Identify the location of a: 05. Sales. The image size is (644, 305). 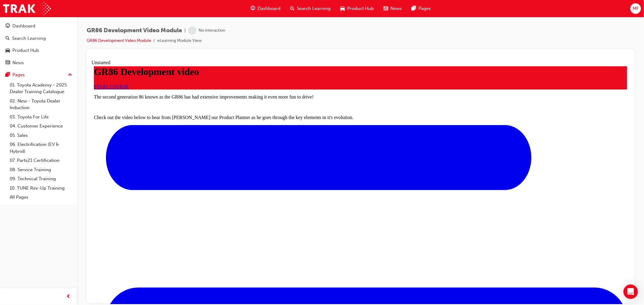
(41, 135).